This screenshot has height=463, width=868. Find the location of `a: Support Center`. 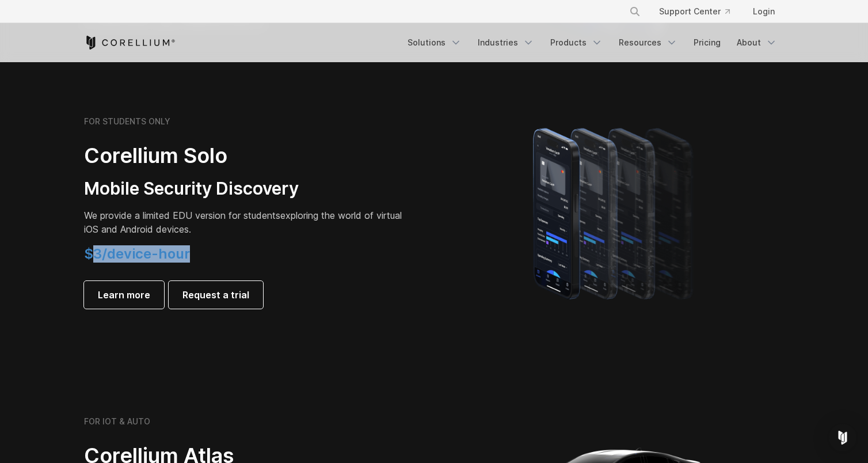

a: Support Center is located at coordinates (694, 12).